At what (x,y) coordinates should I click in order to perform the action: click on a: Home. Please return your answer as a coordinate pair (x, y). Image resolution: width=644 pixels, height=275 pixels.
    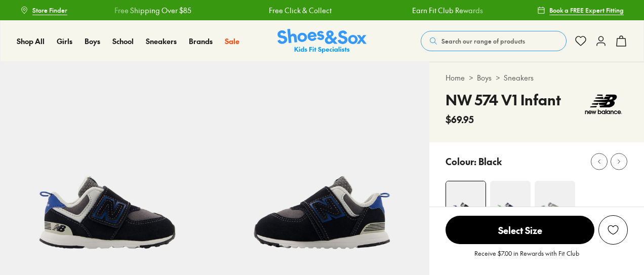
    Looking at the image, I should click on (455, 78).